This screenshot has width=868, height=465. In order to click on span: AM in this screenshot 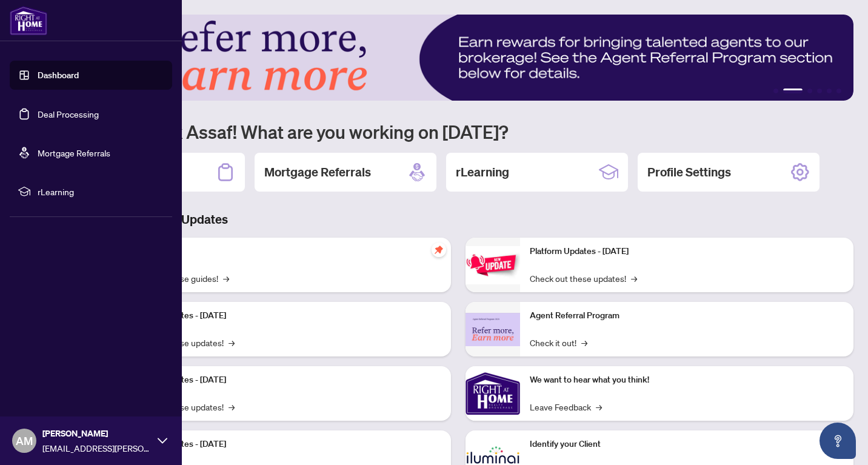, I will do `click(24, 441)`.